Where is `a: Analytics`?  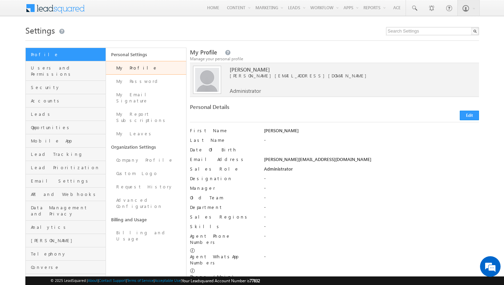 a: Analytics is located at coordinates (66, 227).